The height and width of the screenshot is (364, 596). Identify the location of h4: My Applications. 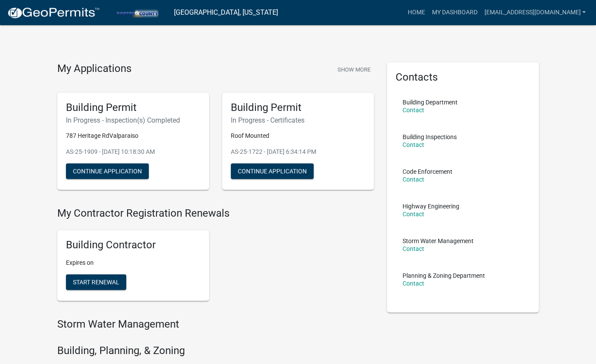
(94, 69).